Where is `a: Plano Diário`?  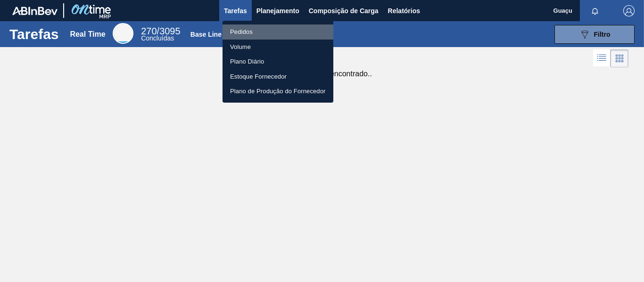 a: Plano Diário is located at coordinates (278, 62).